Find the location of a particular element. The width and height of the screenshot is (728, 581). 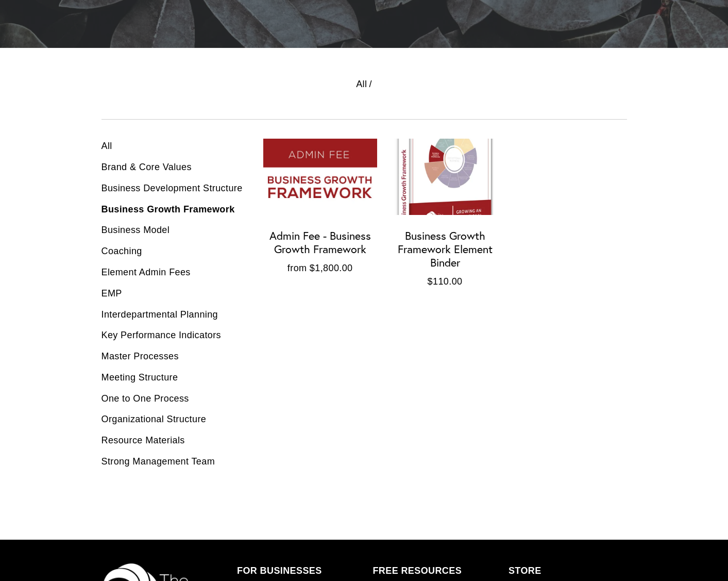

a: One to One Process is located at coordinates (172, 398).